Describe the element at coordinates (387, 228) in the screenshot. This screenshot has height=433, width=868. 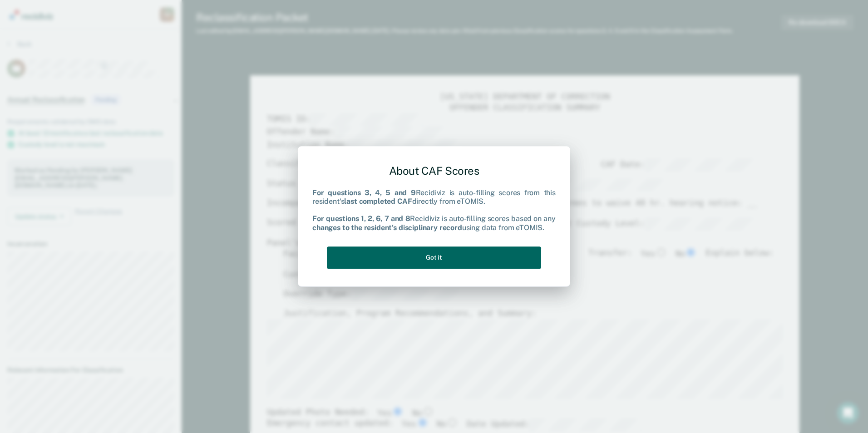
I see `b: changes to the resident's disciplinary record` at that location.